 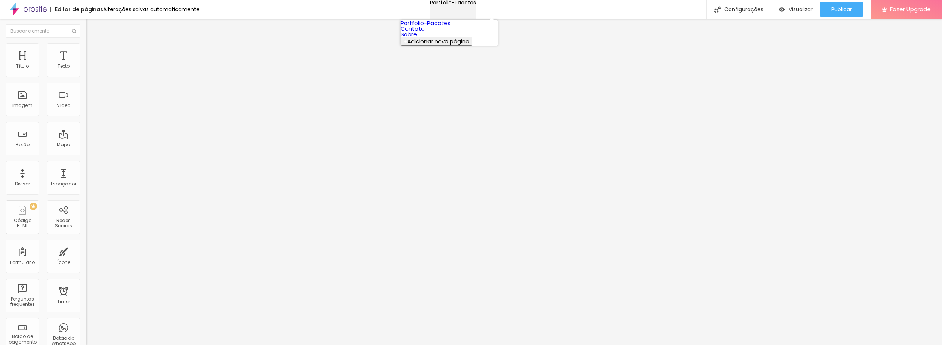 I want to click on div: Formulário, so click(x=22, y=263).